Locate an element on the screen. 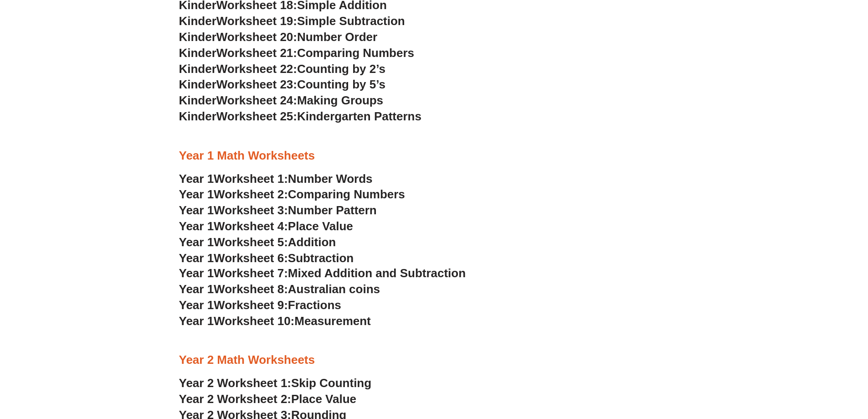 The image size is (868, 419). span: Making Groups is located at coordinates (340, 100).